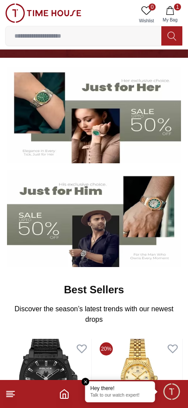 The height and width of the screenshot is (408, 188). What do you see at coordinates (94, 219) in the screenshot?
I see `a: Men's Watches Banner` at bounding box center [94, 219].